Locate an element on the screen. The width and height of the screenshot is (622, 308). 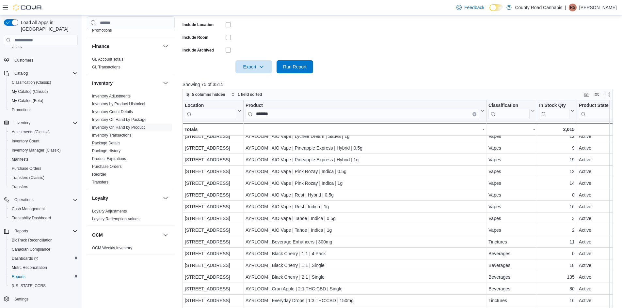
a: Customers is located at coordinates (24, 60).